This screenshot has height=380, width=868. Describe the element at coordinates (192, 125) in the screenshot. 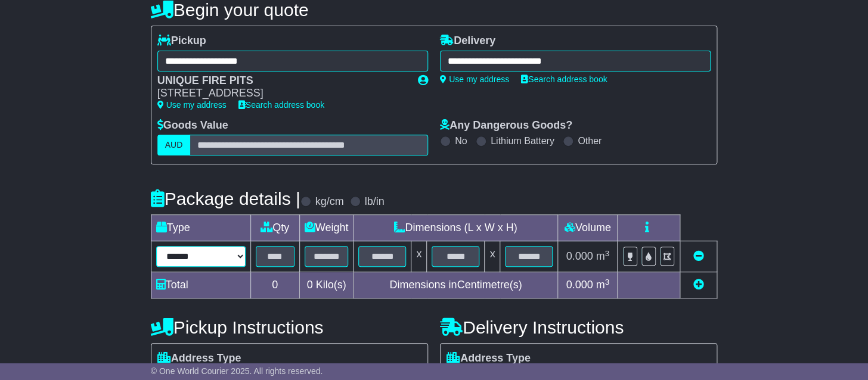

I see `label: Goods Value` at that location.